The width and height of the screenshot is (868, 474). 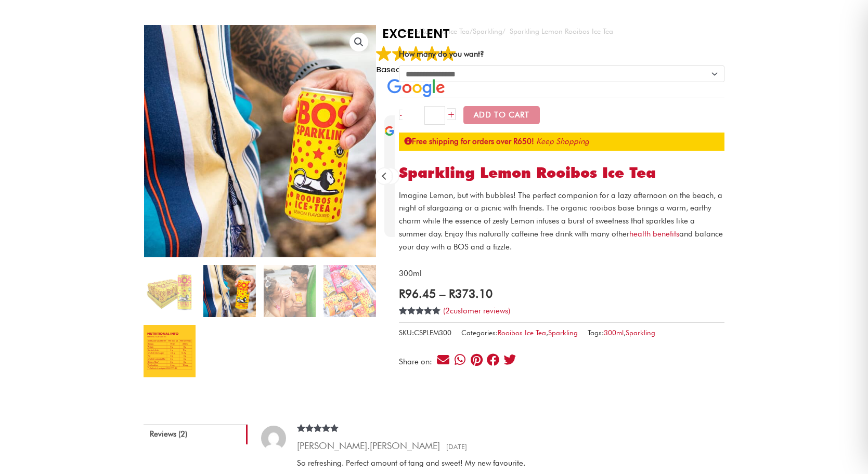 What do you see at coordinates (622, 333) in the screenshot?
I see `span: Tags: ,` at bounding box center [622, 333].